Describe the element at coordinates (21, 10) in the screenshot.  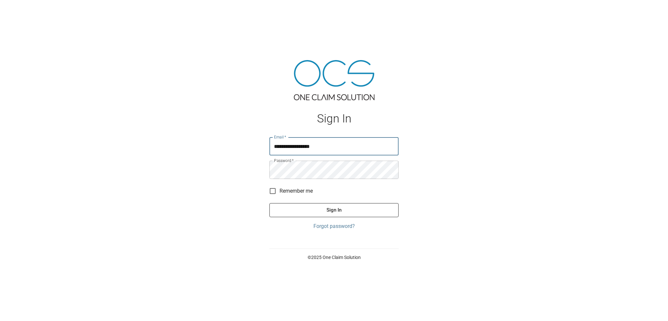
I see `img: ocs-logo-white-transparent.png` at that location.